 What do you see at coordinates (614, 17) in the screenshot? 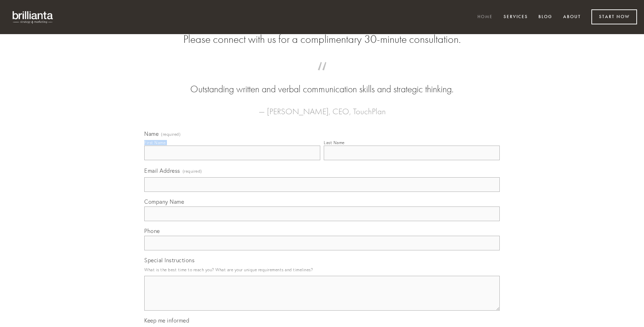
I see `a: Start Now` at bounding box center [614, 17].